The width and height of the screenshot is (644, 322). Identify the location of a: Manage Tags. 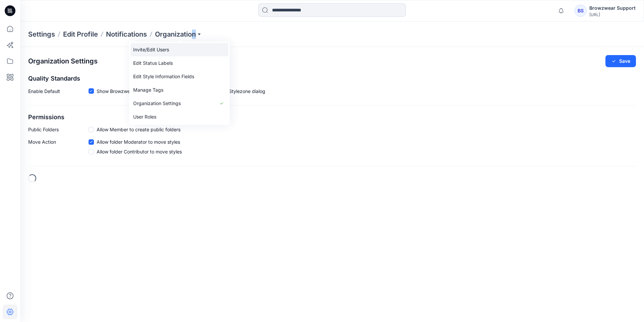
(179, 90).